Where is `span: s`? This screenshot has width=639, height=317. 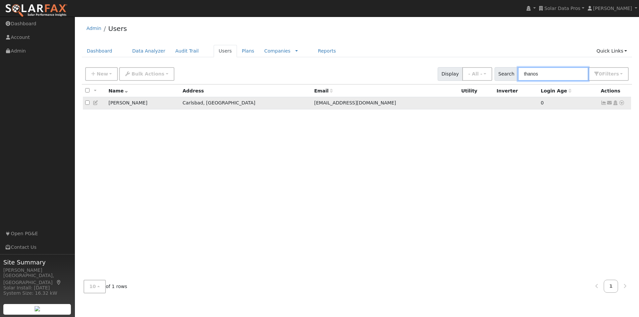
span: s is located at coordinates (618, 74).